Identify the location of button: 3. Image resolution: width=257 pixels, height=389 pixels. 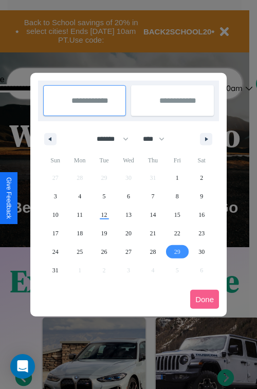
(55, 196).